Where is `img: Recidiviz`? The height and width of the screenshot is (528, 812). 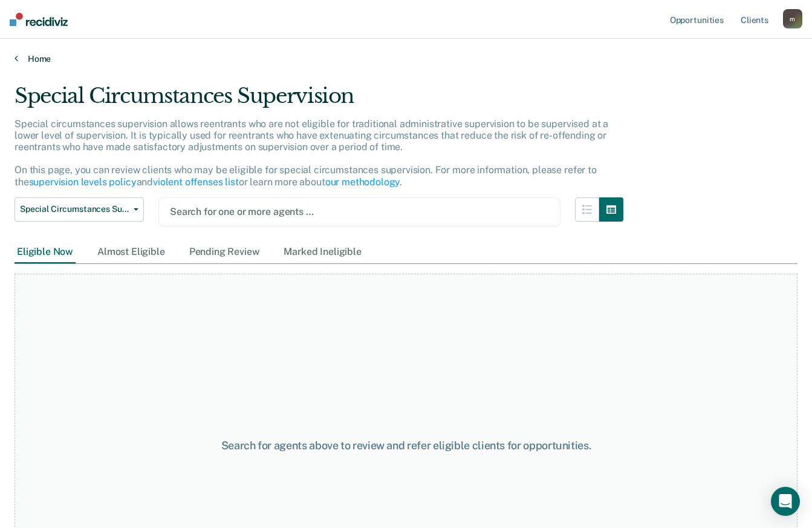
img: Recidiviz is located at coordinates (39, 19).